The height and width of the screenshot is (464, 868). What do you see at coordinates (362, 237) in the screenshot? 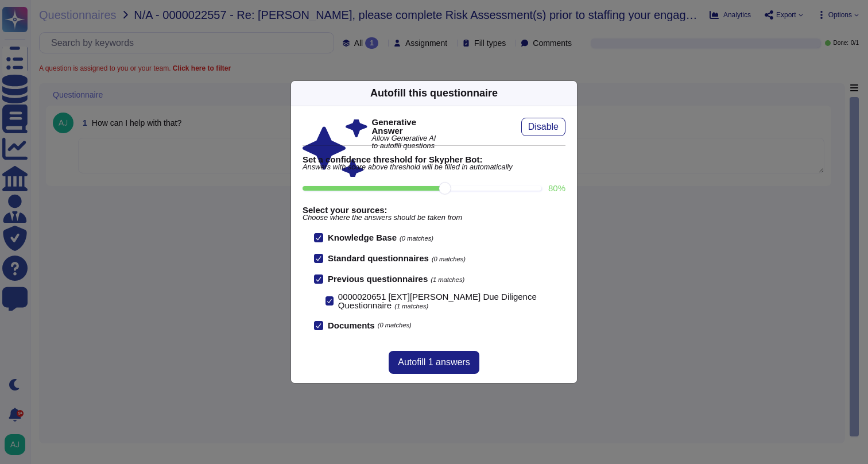
I see `b: Knowledge Base` at bounding box center [362, 237].